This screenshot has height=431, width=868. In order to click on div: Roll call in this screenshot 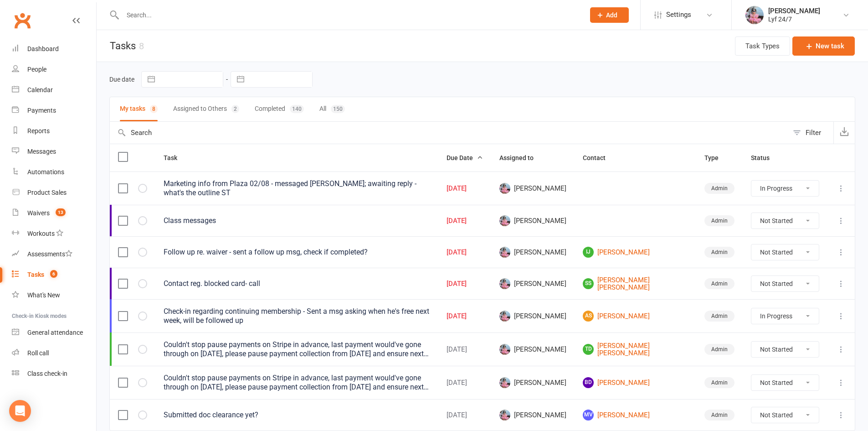, I will do `click(38, 353)`.